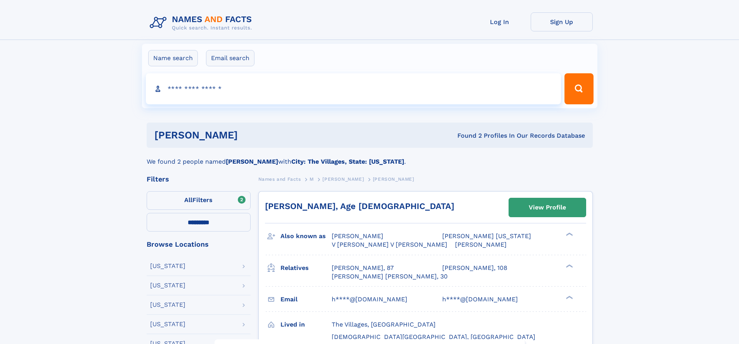 The height and width of the screenshot is (344, 739). What do you see at coordinates (202, 23) in the screenshot?
I see `img: Logo Names and Facts` at bounding box center [202, 23].